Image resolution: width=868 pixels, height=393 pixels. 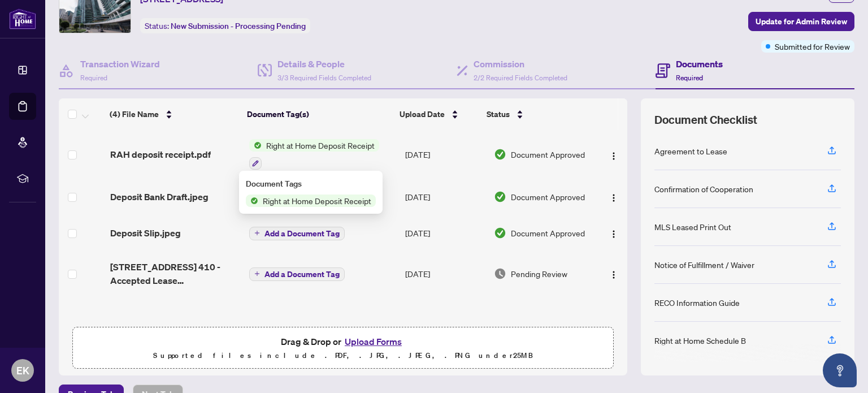 What do you see at coordinates (520, 78) in the screenshot?
I see `span: 2/2 Required Fields Completed` at bounding box center [520, 78].